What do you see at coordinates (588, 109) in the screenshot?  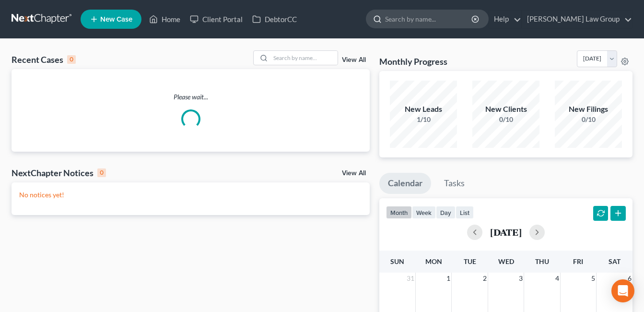 I see `div: New Filings` at bounding box center [588, 109].